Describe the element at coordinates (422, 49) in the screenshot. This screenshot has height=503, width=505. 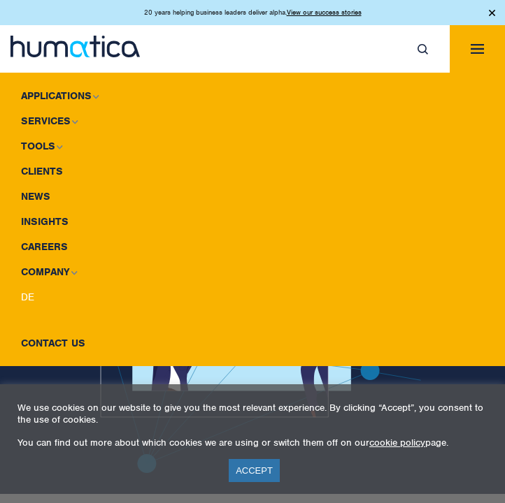
I see `img: search_icon` at that location.